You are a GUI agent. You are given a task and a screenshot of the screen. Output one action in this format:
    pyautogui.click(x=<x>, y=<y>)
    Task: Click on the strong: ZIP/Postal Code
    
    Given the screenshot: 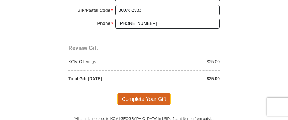 What is the action you would take?
    pyautogui.click(x=94, y=10)
    